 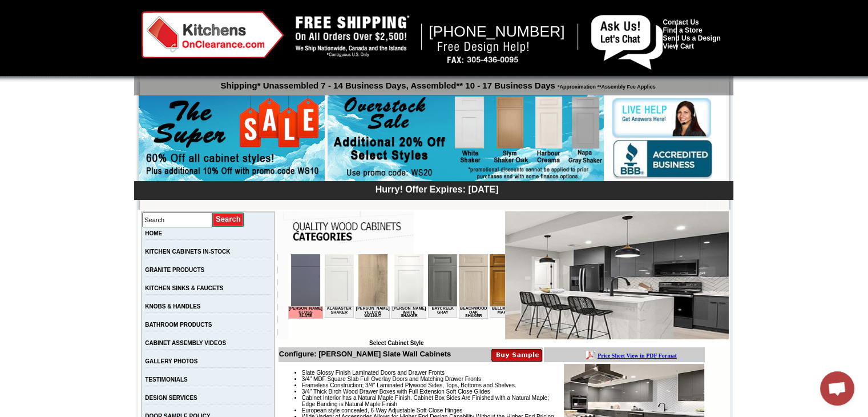 I want to click on div: Open chat, so click(x=837, y=388).